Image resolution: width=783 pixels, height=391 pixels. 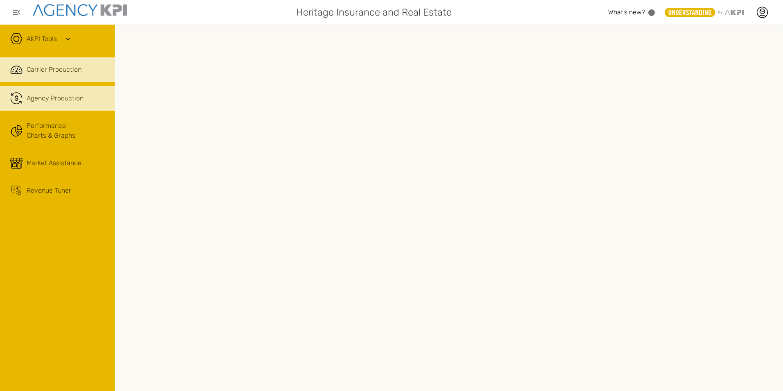 What do you see at coordinates (42, 39) in the screenshot?
I see `a: AKPI Tools` at bounding box center [42, 39].